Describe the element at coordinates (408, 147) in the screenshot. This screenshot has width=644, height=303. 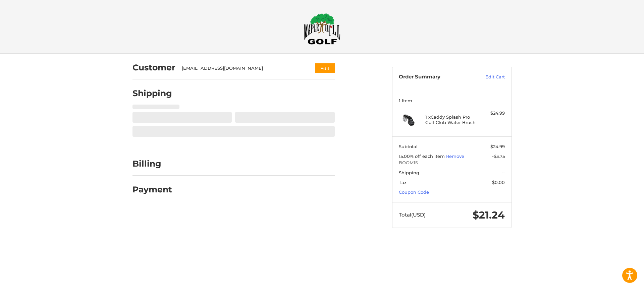
I see `span: Subtotal` at that location.